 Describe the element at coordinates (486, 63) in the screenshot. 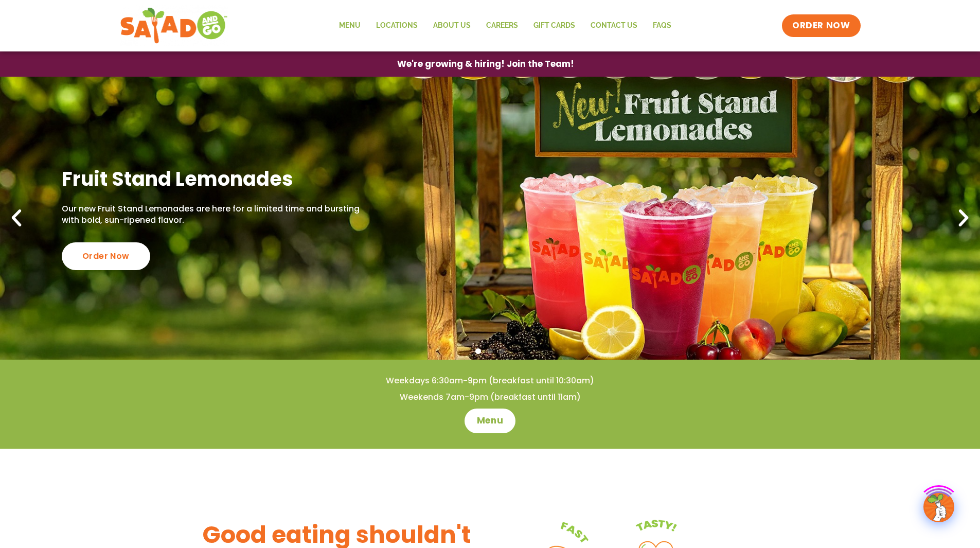

I see `span: We're growing & hiring! Join the Team!` at that location.